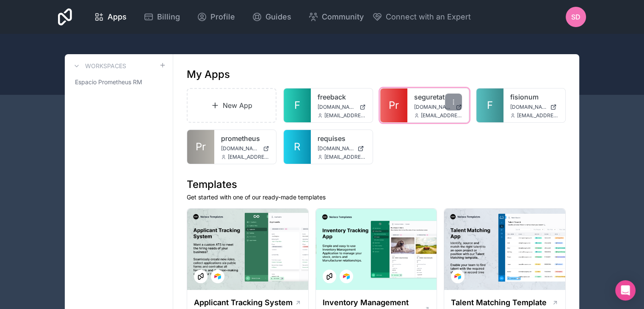  Describe the element at coordinates (118, 82) in the screenshot. I see `a: Espacio Prometheus RM` at that location.